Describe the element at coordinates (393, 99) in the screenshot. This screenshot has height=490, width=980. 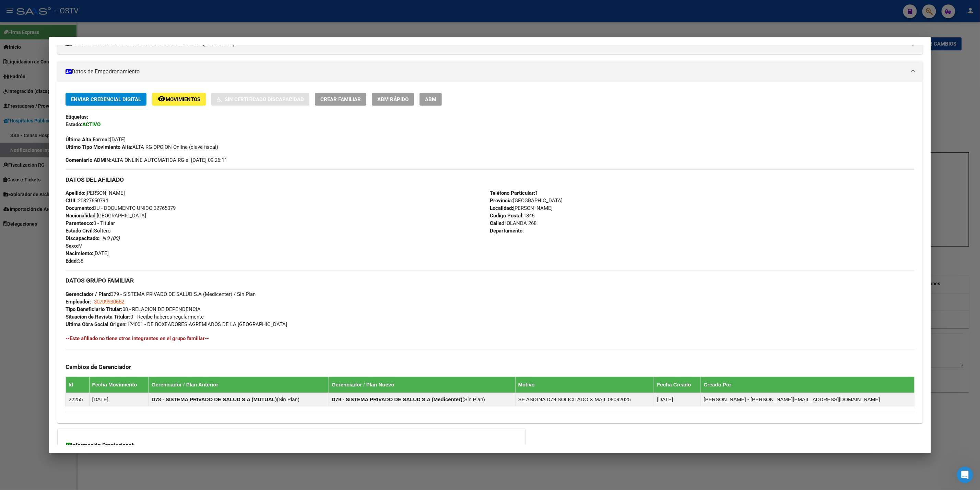
I see `button: ABM Rápido` at that location.